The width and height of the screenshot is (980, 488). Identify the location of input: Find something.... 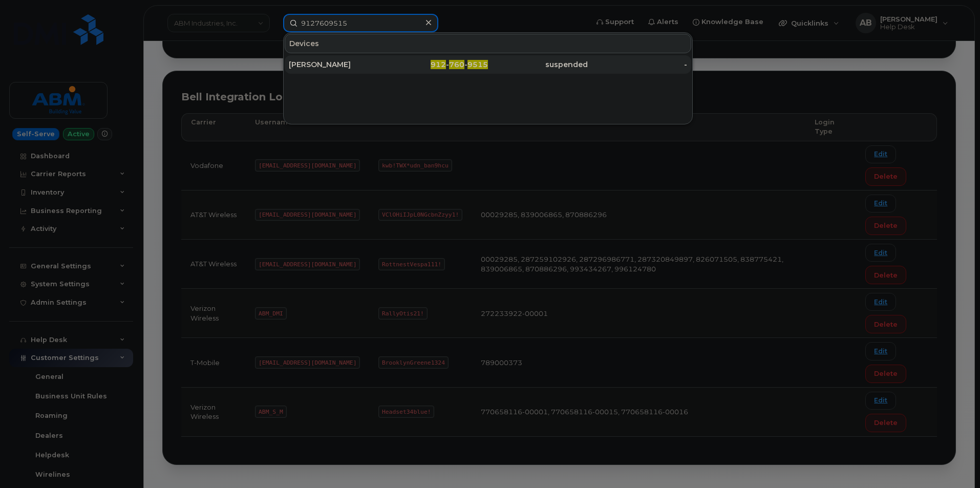
(360, 23).